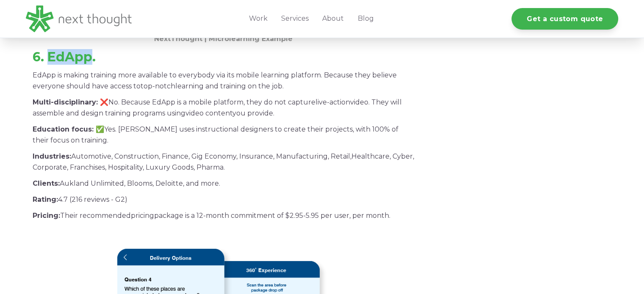  I want to click on strong: Multi-disciplinary: ❌, so click(71, 102).